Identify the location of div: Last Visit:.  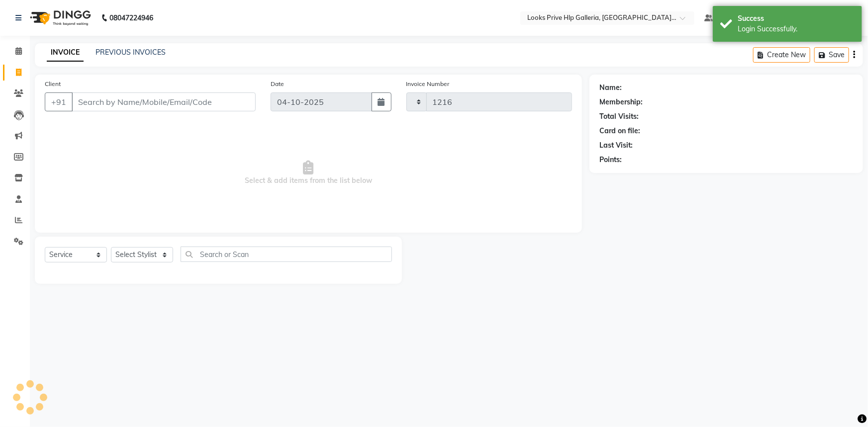
(616, 145).